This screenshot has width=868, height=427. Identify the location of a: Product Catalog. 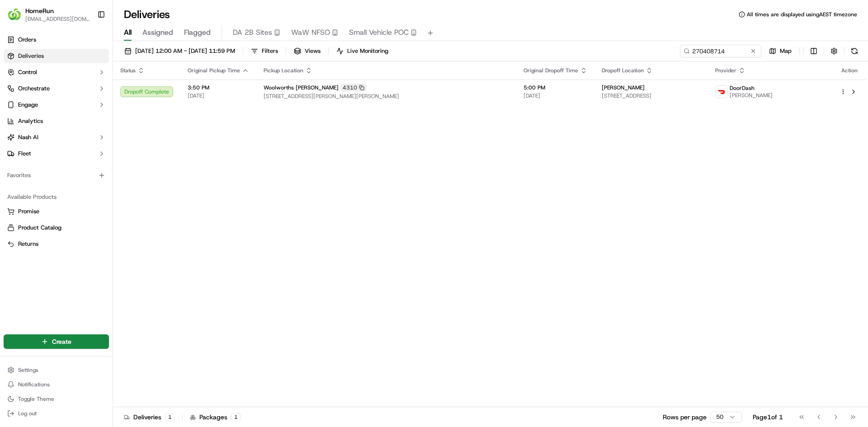
(56, 228).